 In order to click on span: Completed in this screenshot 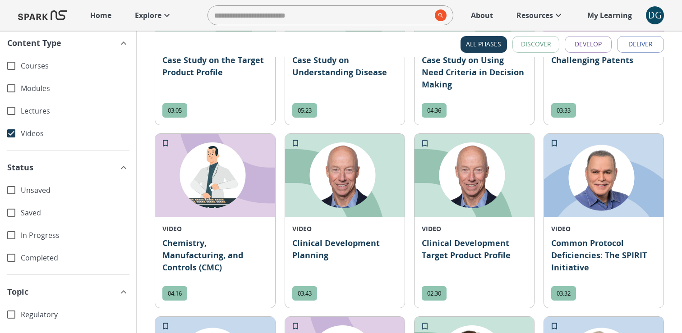, I will do `click(75, 258)`.